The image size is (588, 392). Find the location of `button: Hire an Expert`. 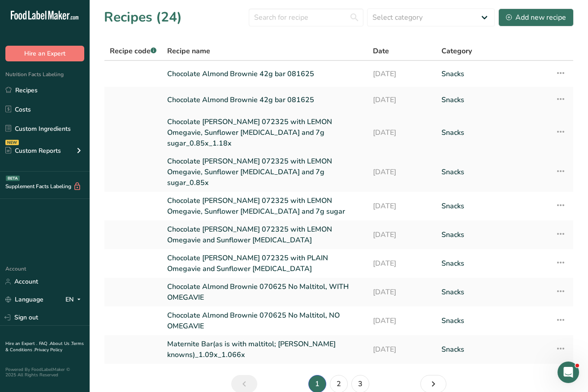

button: Hire an Expert is located at coordinates (45, 54).